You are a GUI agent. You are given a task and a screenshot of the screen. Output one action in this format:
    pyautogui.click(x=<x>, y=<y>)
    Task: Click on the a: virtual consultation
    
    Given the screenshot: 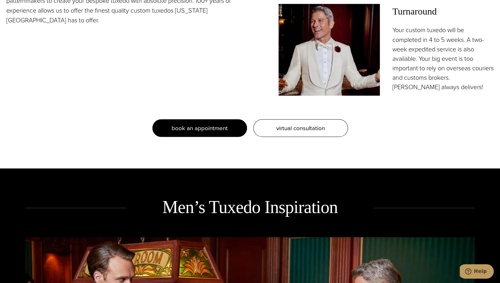 What is the action you would take?
    pyautogui.click(x=300, y=128)
    